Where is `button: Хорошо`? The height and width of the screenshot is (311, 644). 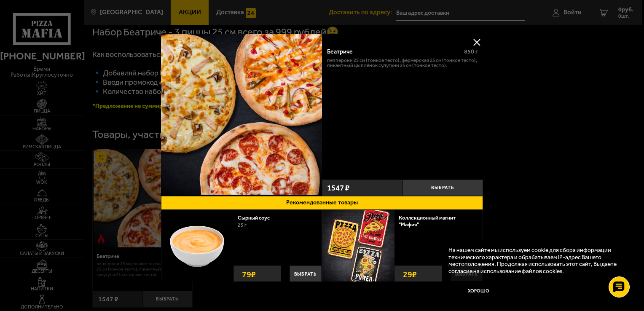
button: Хорошо is located at coordinates (478, 291).